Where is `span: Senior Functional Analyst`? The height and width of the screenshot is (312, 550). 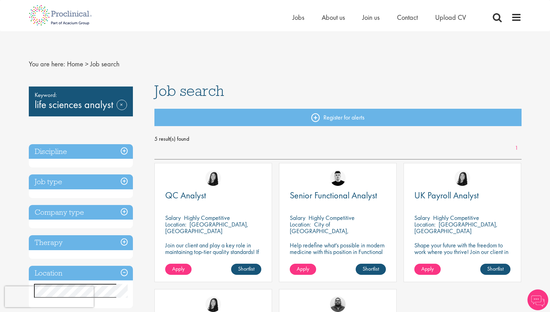
span: Senior Functional Analyst is located at coordinates (334, 195).